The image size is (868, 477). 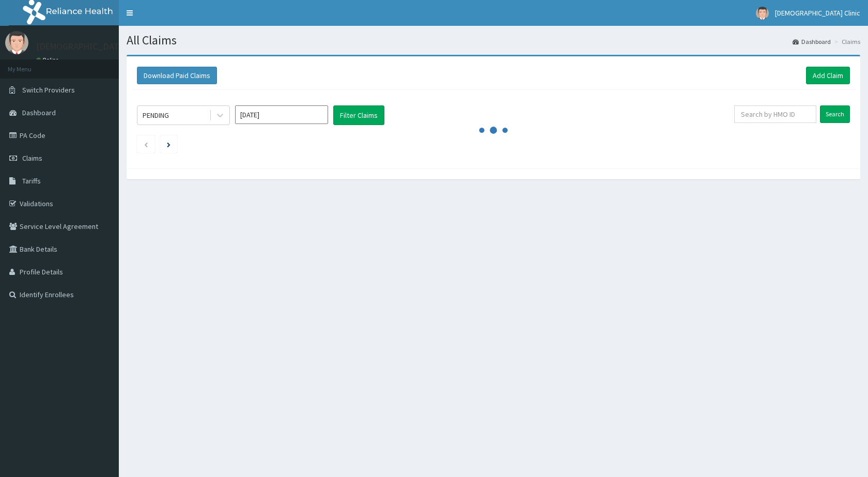 I want to click on div: PENDING, so click(x=156, y=116).